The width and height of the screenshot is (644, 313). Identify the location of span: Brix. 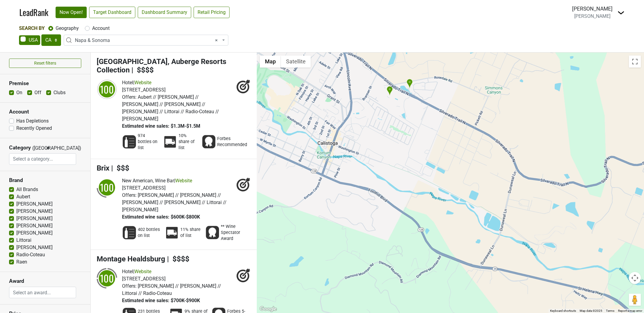
(103, 168).